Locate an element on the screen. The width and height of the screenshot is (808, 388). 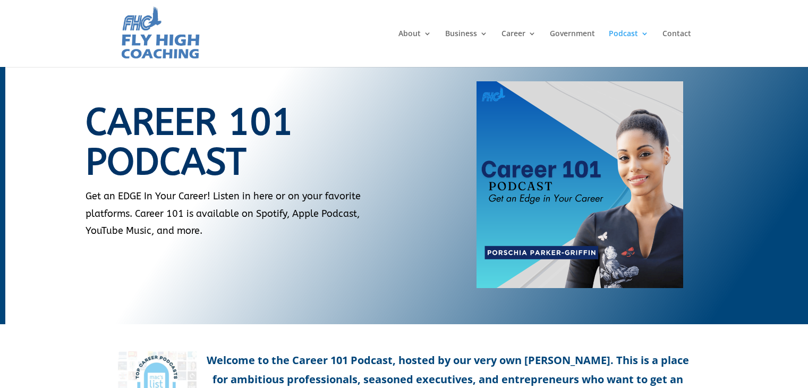
img: Fly High Coaching is located at coordinates (160, 33).